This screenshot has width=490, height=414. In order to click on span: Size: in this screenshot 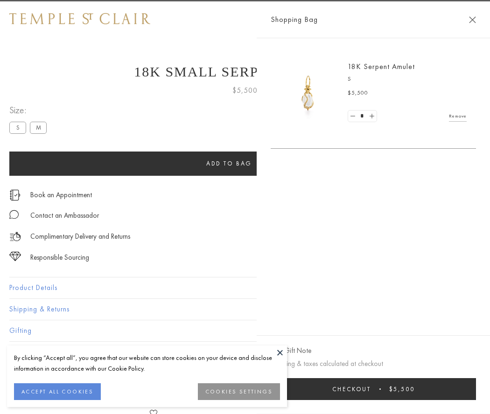, I will do `click(30, 110)`.